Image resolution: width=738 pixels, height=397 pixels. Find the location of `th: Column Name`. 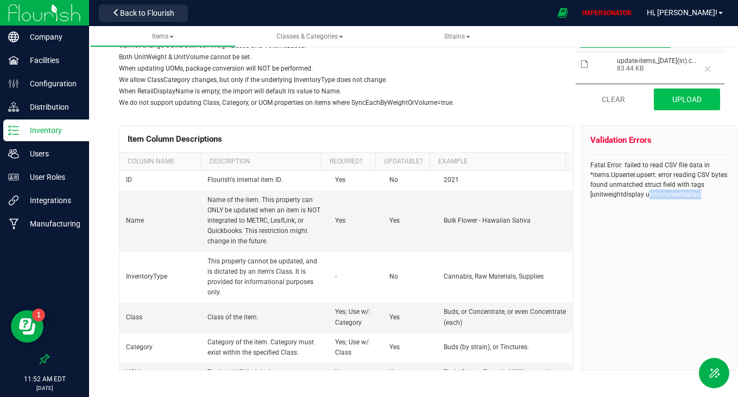

th: Column Name is located at coordinates (160, 162).